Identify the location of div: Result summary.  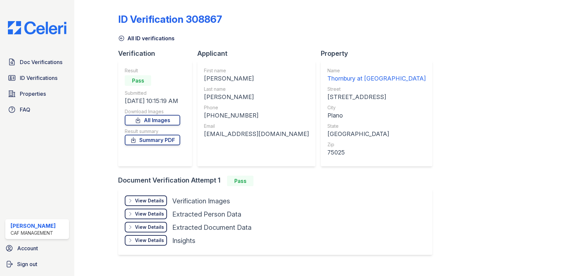
(153, 131).